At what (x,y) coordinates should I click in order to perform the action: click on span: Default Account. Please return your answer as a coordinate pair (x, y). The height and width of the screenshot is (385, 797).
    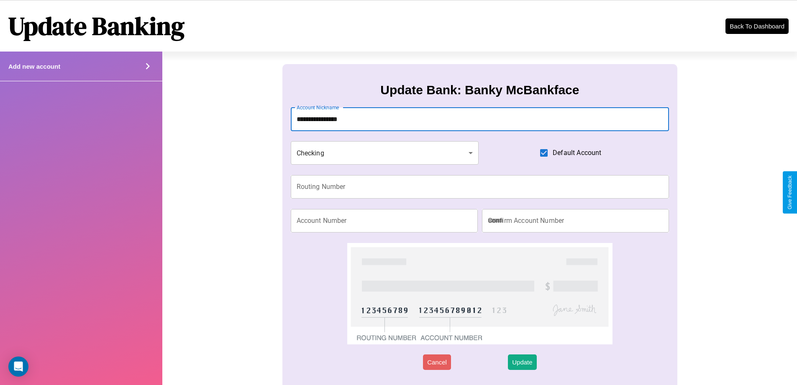
    Looking at the image, I should click on (577, 153).